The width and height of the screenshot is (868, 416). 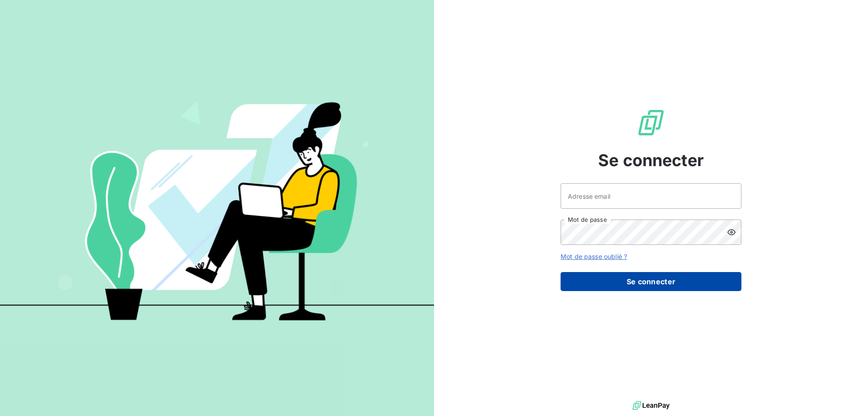 What do you see at coordinates (651, 406) in the screenshot?
I see `img: logo` at bounding box center [651, 406].